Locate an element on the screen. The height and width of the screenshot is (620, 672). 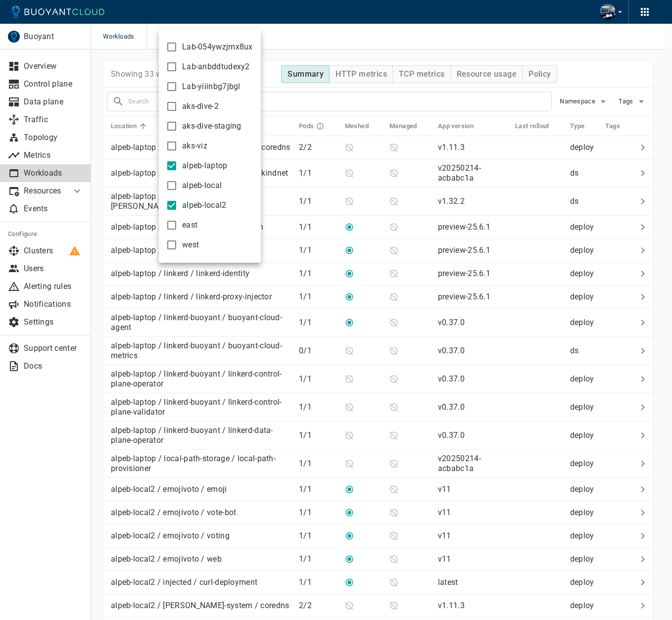
span: aks-viz is located at coordinates (195, 146).